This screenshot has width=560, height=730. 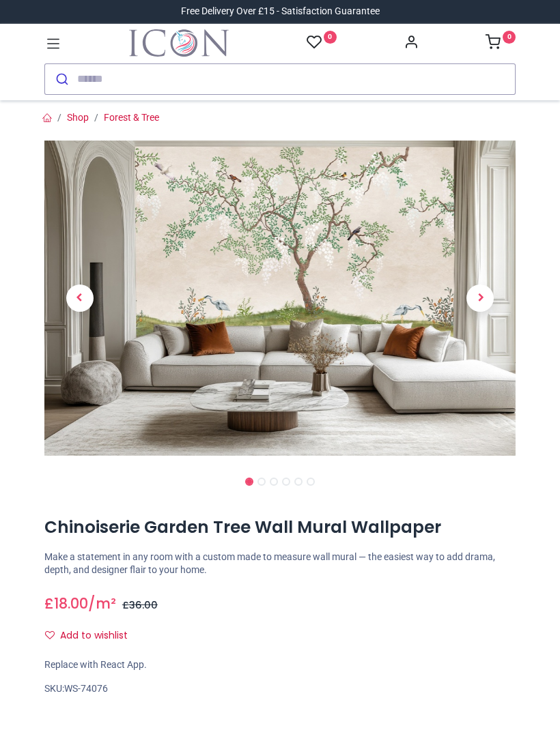 I want to click on button: Submit, so click(x=61, y=79).